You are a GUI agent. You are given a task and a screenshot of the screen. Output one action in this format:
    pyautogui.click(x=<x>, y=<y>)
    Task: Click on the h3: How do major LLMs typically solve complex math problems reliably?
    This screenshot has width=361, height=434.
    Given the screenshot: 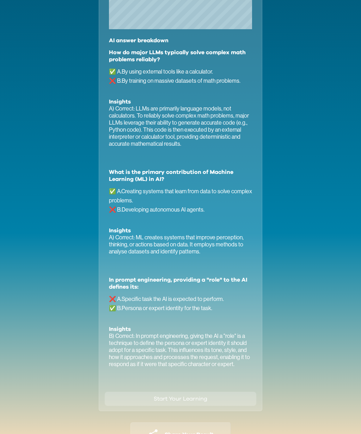 What is the action you would take?
    pyautogui.click(x=180, y=56)
    